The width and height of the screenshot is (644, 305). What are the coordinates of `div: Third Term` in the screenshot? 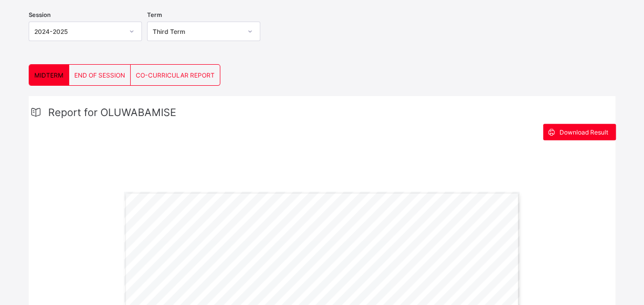 It's located at (197, 32).